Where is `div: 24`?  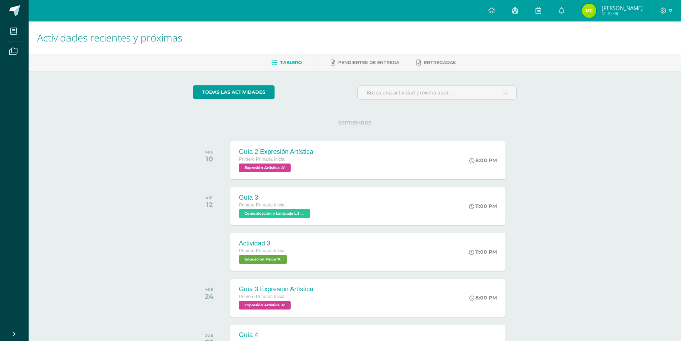
div: 24 is located at coordinates (209, 296).